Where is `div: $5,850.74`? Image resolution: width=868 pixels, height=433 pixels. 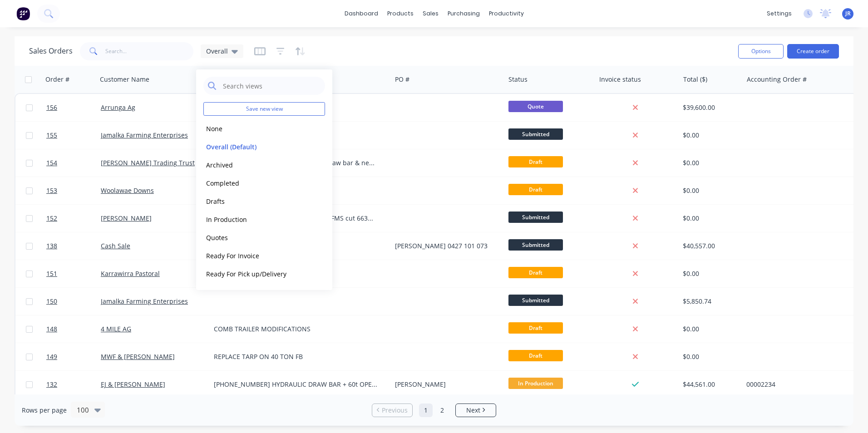
div: $5,850.74 is located at coordinates (710, 301).